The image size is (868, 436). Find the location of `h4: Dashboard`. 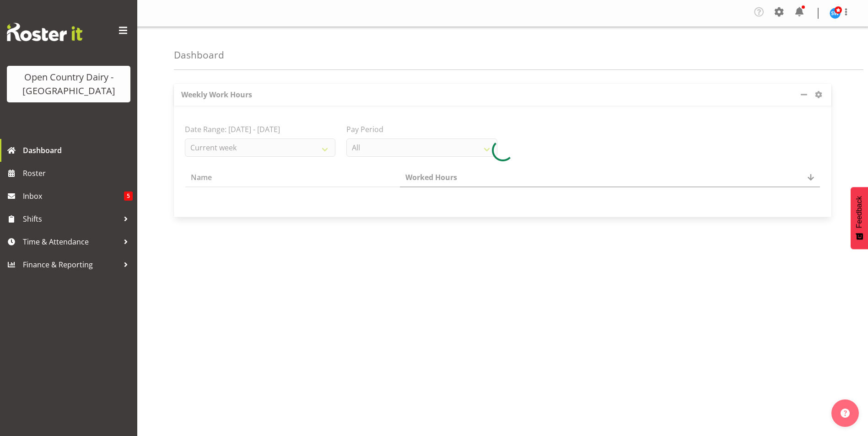

h4: Dashboard is located at coordinates (199, 55).